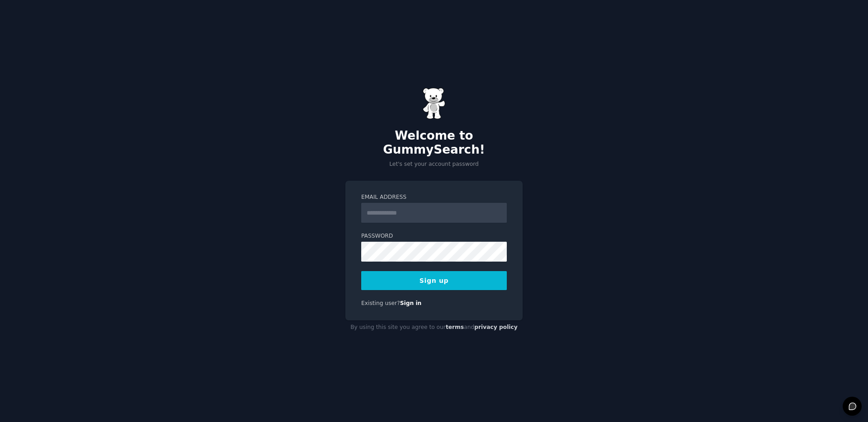 This screenshot has width=868, height=422. Describe the element at coordinates (434, 143) in the screenshot. I see `h2: Welcome to GummySearch!` at that location.